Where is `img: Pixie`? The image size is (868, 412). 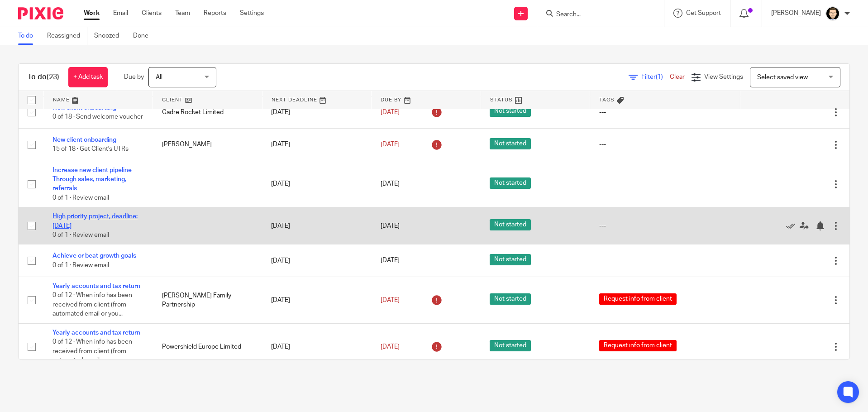 img: Pixie is located at coordinates (41, 13).